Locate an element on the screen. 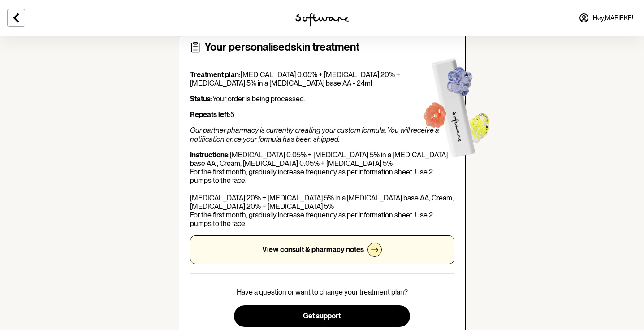  p: Our partner pharmacy is currently creating your custom formula. You will receive a notification o... is located at coordinates (322, 134).